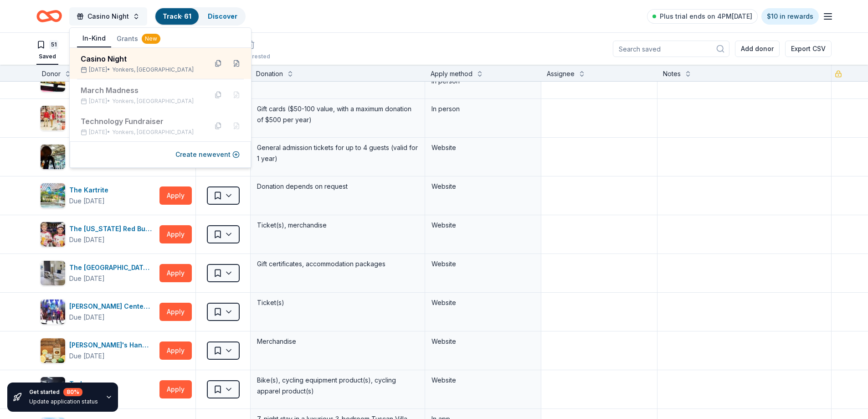  Describe the element at coordinates (63, 392) in the screenshot. I see `div: Get started` at that location.